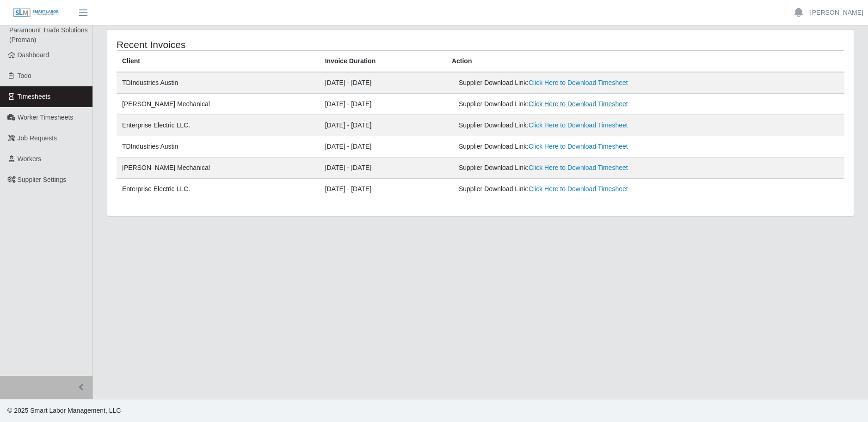 This screenshot has height=422, width=868. What do you see at coordinates (33, 55) in the screenshot?
I see `span: Dashboard` at bounding box center [33, 55].